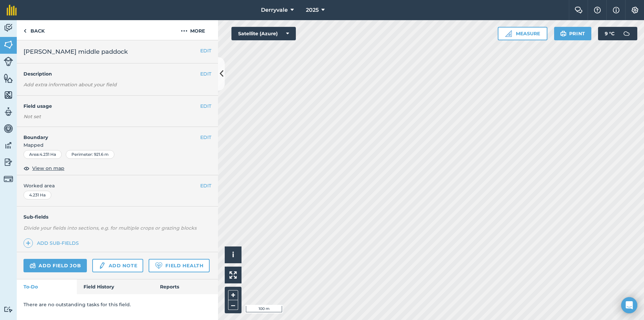  What do you see at coordinates (115, 287) in the screenshot?
I see `a: Field History` at bounding box center [115, 287].